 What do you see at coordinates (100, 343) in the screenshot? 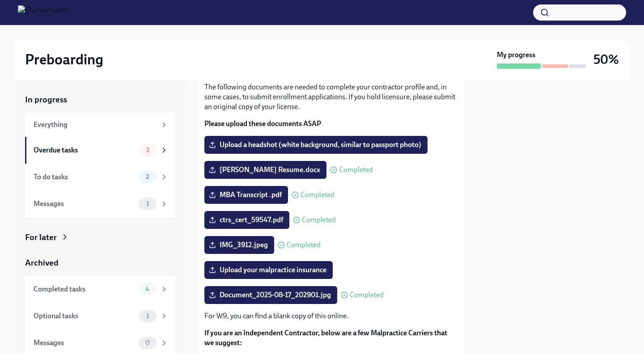
I see `a: Messages0` at bounding box center [100, 343].